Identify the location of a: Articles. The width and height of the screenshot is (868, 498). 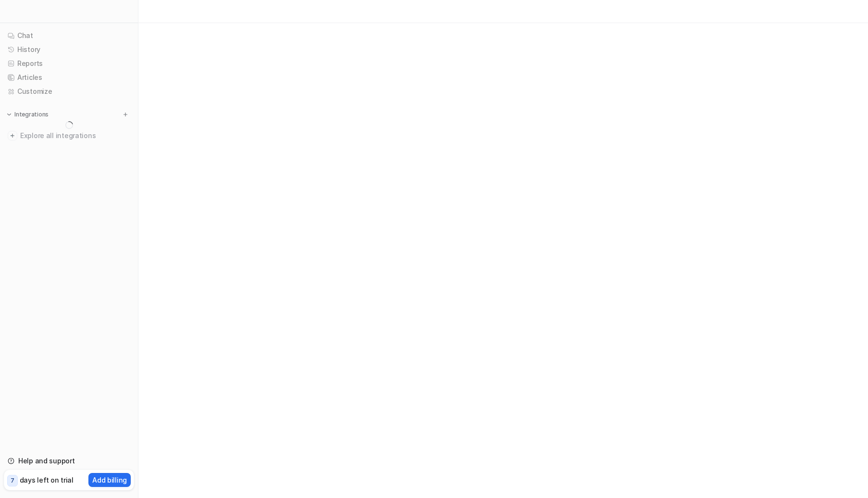
(69, 78).